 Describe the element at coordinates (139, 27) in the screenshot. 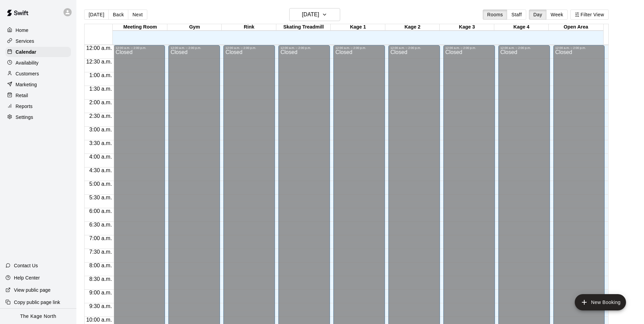

I see `div: Meeting Room` at that location.